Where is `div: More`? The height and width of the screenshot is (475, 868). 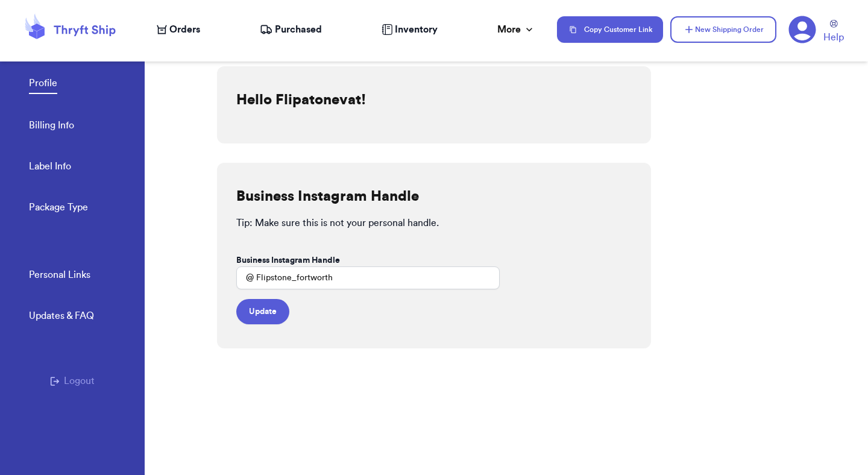
div: More is located at coordinates (515, 30).